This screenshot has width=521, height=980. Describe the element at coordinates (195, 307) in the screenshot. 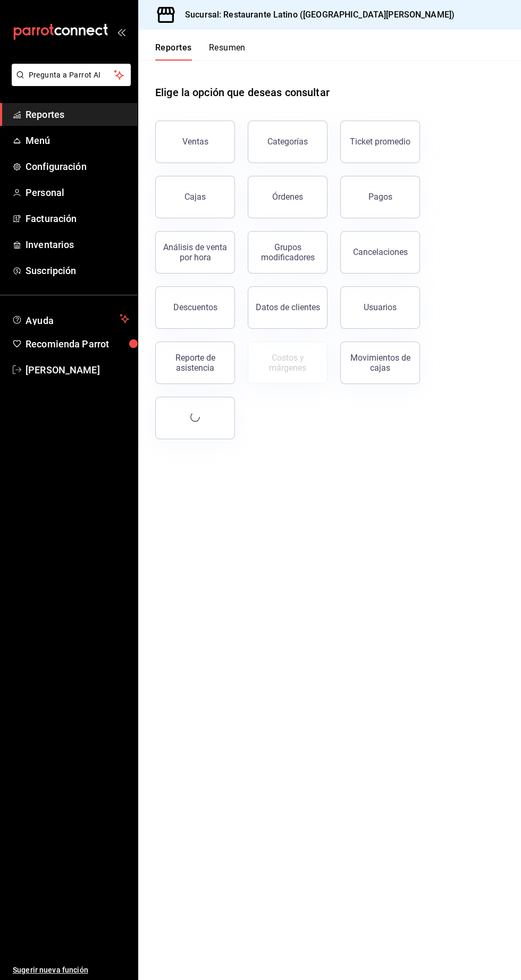

I see `div: Descuentos` at that location.